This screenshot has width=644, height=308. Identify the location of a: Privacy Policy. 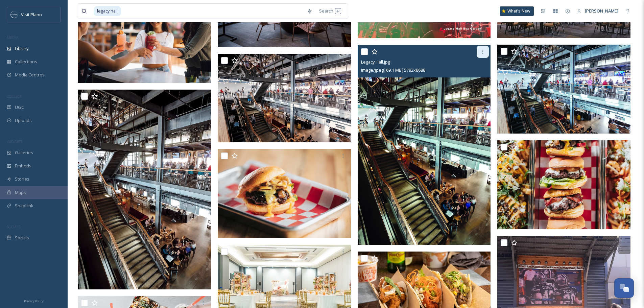
(34, 301).